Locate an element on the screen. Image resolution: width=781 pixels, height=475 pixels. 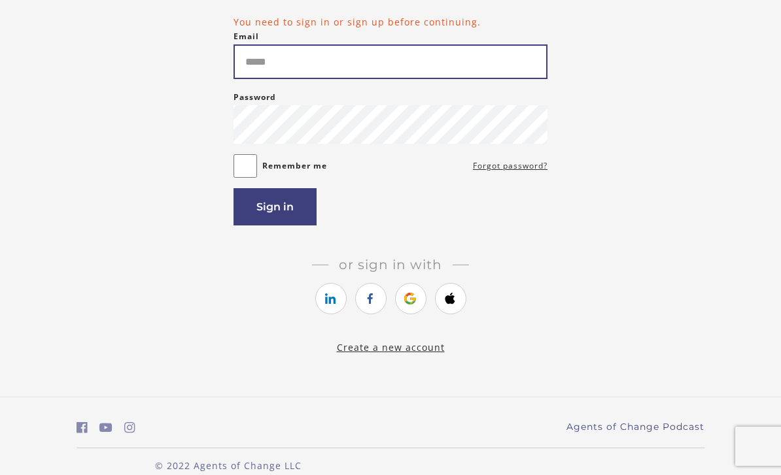
i: https://www.instagram.com/agentsofchangeprep/ (Open in a new window) is located at coordinates (129, 428).